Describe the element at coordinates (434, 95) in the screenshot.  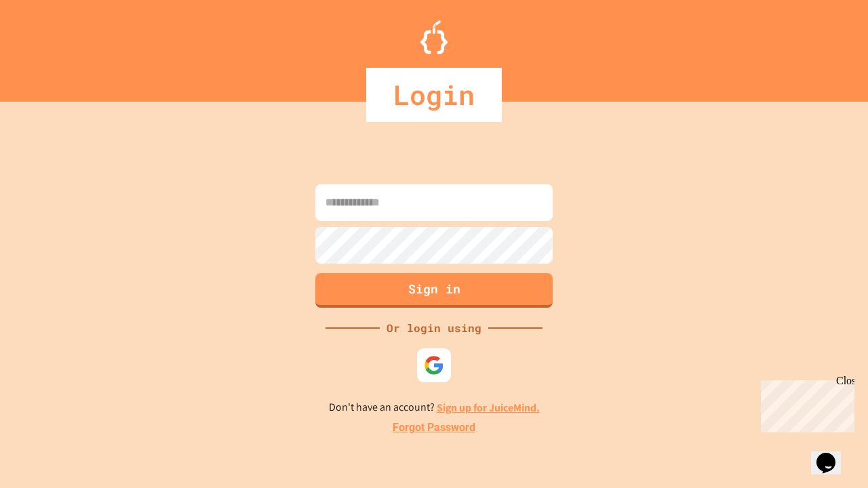
I see `div: Login` at that location.